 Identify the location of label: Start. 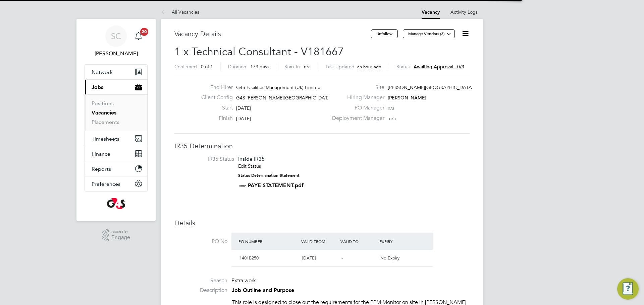
(214, 108).